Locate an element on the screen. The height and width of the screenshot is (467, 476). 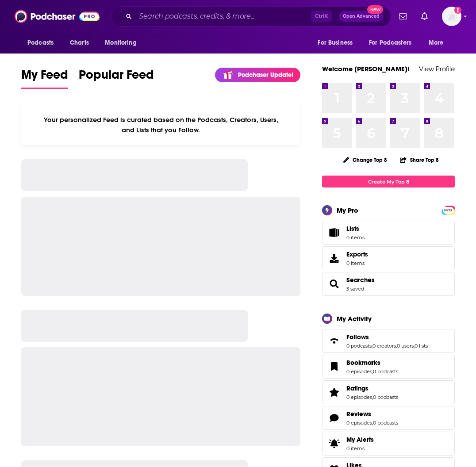
button: Show profile menu is located at coordinates (452, 16).